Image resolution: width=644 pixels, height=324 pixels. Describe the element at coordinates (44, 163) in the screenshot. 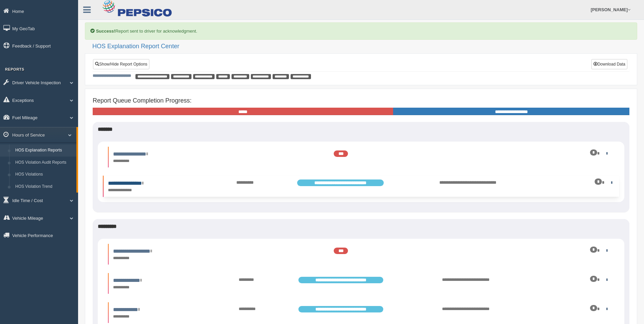

I see `a: HOS Violation Audit Reports` at that location.